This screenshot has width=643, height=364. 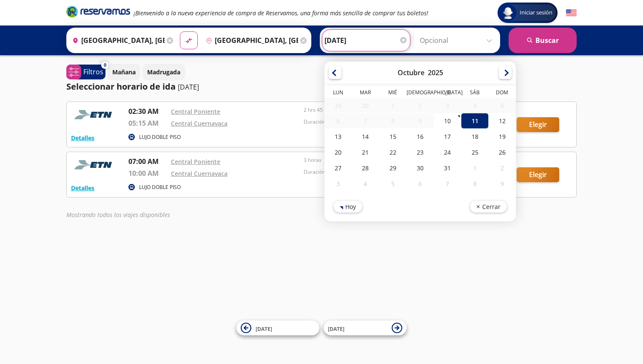 I want to click on p: Madrugada, so click(x=164, y=72).